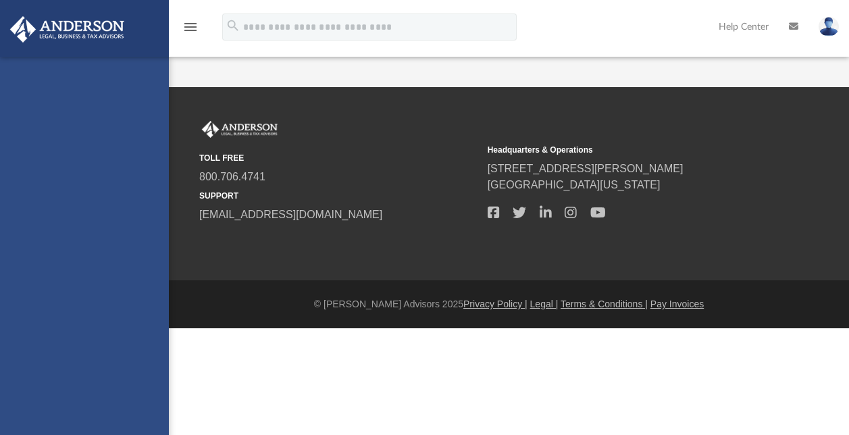  I want to click on a: menu, so click(190, 30).